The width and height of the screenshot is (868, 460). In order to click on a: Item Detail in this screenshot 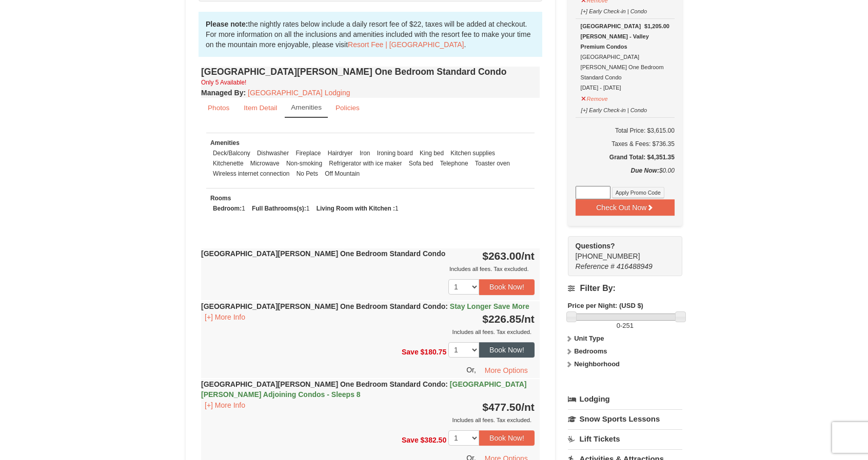, I will do `click(260, 107)`.